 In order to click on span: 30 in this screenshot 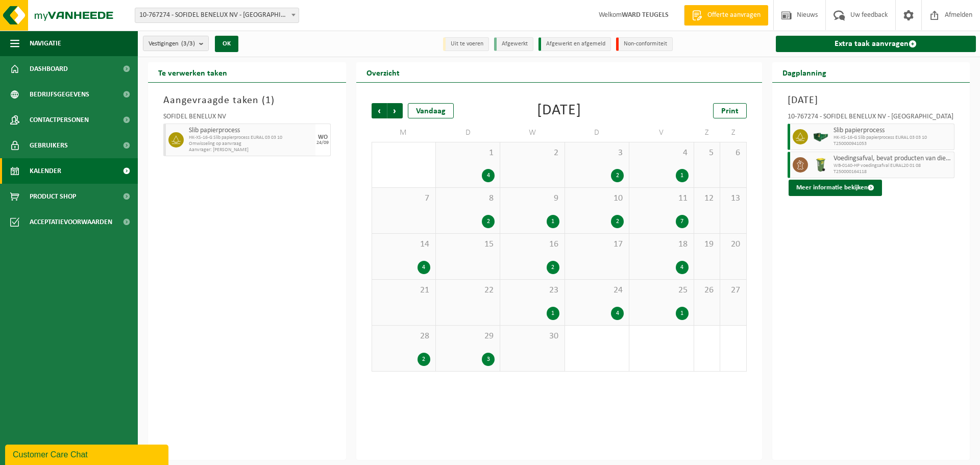, I will do `click(532, 336)`.